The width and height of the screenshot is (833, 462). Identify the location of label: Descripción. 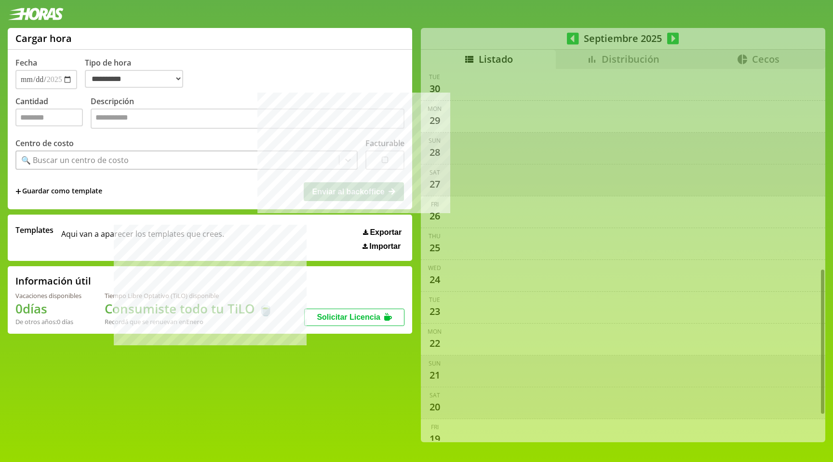
(247, 113).